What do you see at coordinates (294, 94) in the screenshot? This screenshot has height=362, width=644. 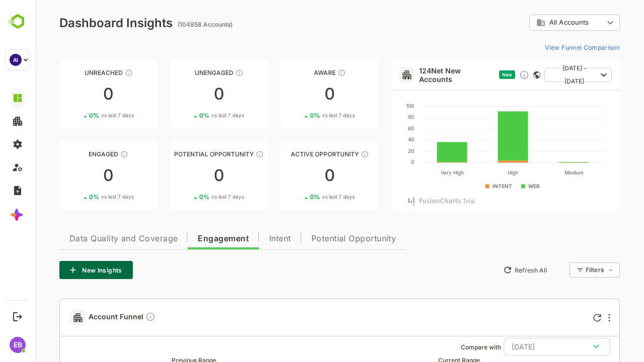 I see `a: AwareThese accounts have just entered the buying cycle and need further nurturing00%vs last 7 days` at bounding box center [294, 94].